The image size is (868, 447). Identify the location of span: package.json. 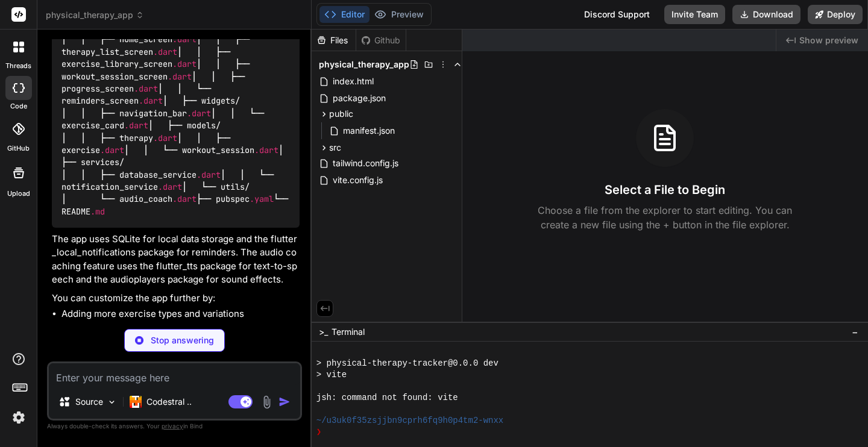
(360, 98).